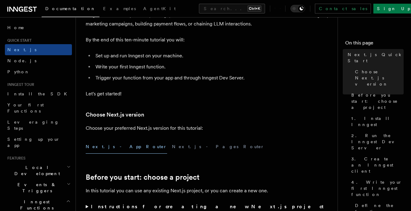  I want to click on span: Events & Triggers, so click(36, 188).